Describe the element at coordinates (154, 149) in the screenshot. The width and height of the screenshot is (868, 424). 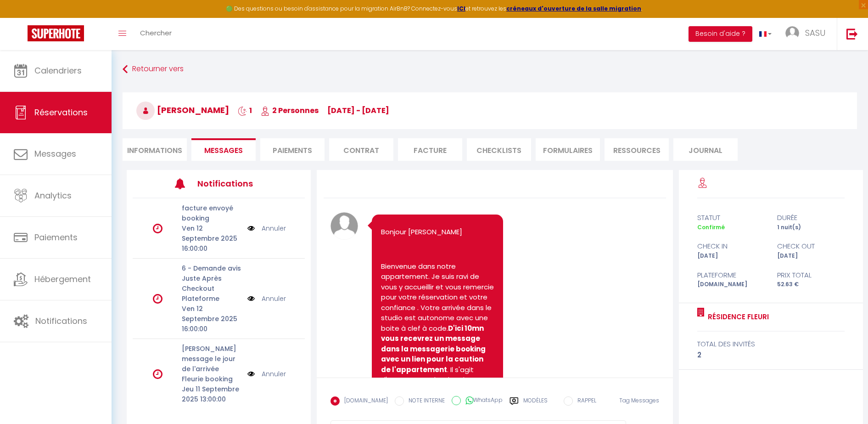
I see `li: Informations` at that location.